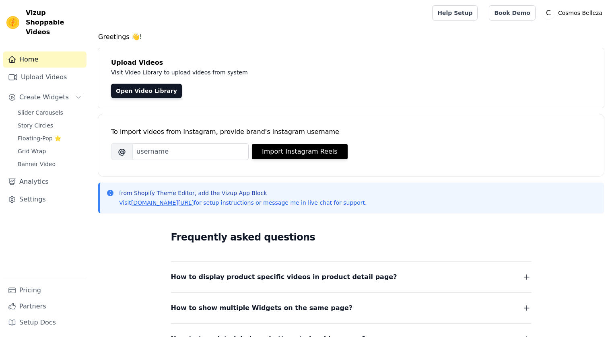  Describe the element at coordinates (574, 13) in the screenshot. I see `button: C Cosmos Belleza` at that location.